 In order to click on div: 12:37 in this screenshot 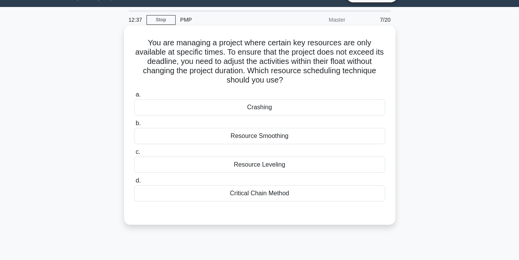, I will do `click(135, 20)`.